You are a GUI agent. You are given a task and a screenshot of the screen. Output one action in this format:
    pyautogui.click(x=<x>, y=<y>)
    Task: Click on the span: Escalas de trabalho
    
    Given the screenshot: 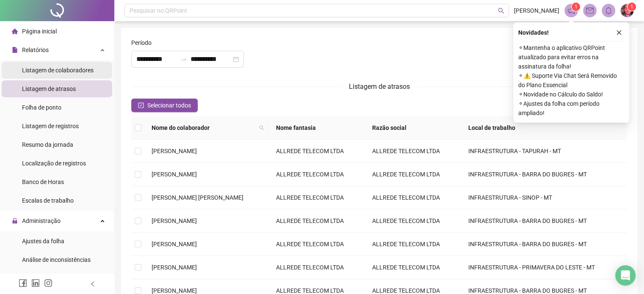 What is the action you would take?
    pyautogui.click(x=48, y=200)
    